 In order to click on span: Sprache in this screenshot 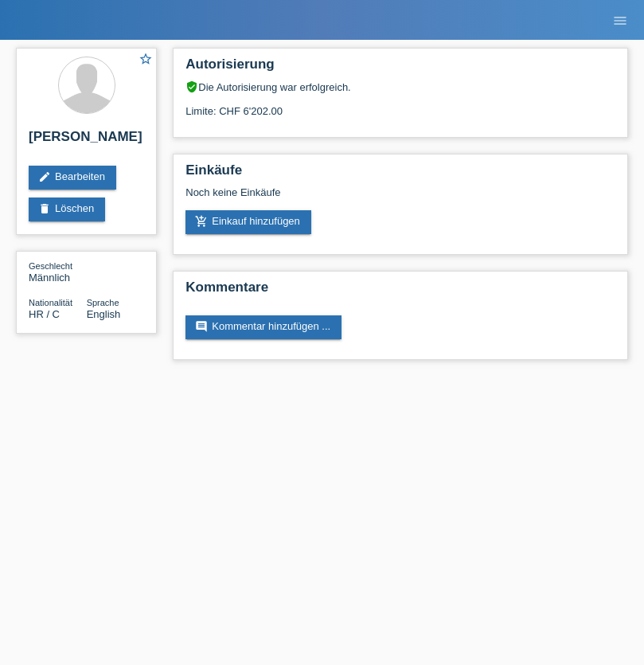, I will do `click(103, 302)`.